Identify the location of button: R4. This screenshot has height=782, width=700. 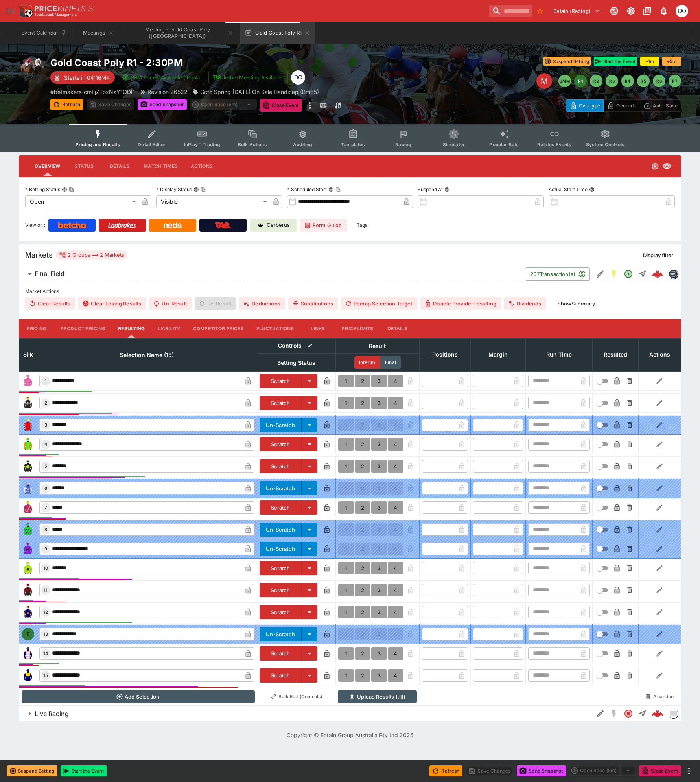
(628, 81).